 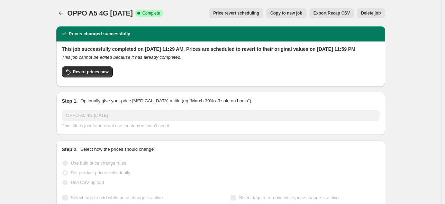 I want to click on span: Complete, so click(x=151, y=13).